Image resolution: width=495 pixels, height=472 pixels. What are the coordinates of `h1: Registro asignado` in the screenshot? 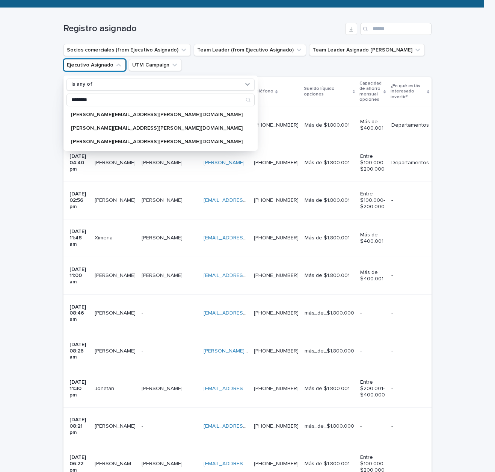 It's located at (203, 29).